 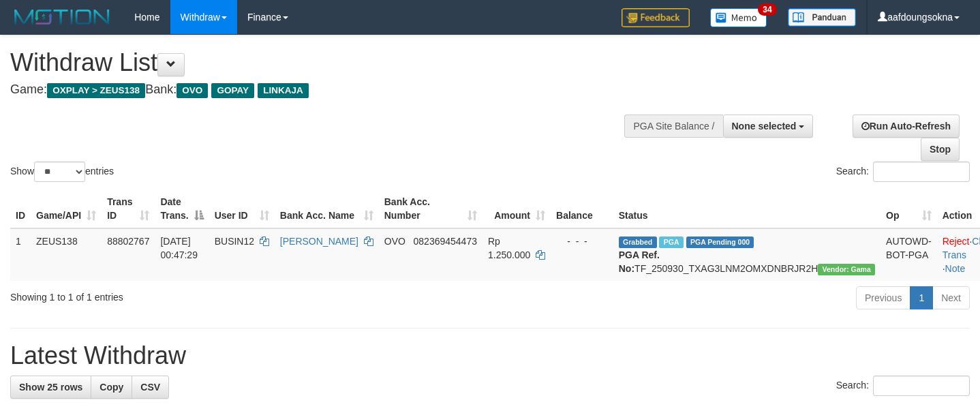 I want to click on th: Status, so click(x=747, y=209).